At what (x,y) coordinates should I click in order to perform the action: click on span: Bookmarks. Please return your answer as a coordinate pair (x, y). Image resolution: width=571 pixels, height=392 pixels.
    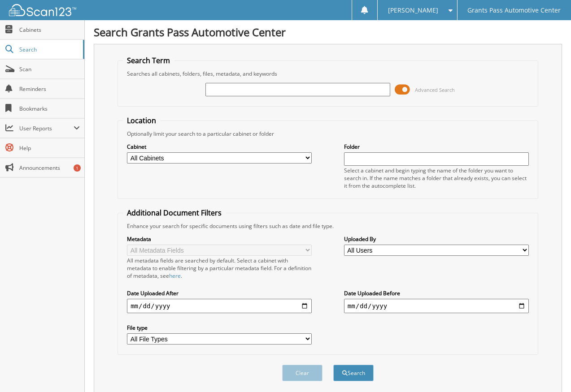
    Looking at the image, I should click on (49, 109).